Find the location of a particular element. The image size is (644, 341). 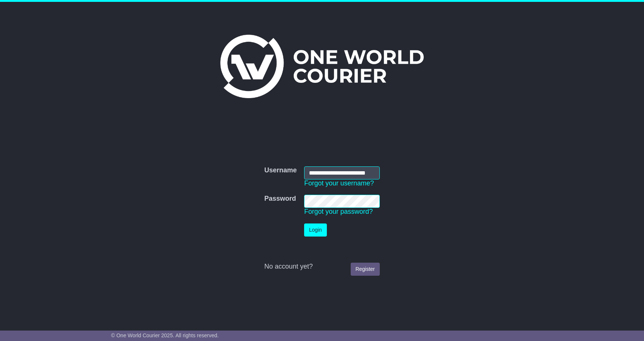

a: Forgot your username? is located at coordinates (339, 184).